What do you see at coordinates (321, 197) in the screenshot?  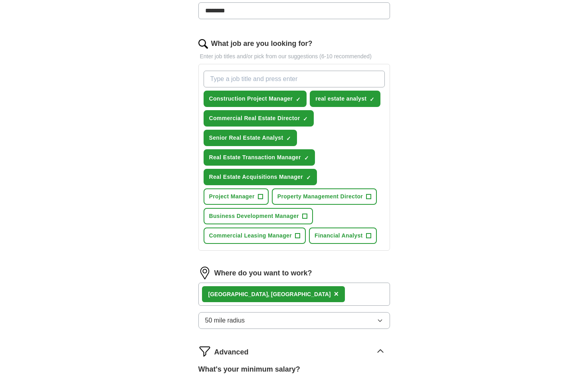 I see `span: Property Management Director` at bounding box center [321, 197].